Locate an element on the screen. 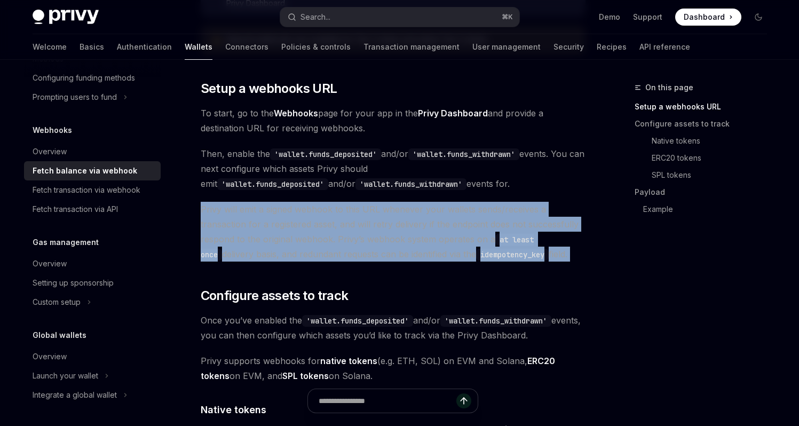 This screenshot has width=799, height=426. a: SPL tokens is located at coordinates (713, 175).